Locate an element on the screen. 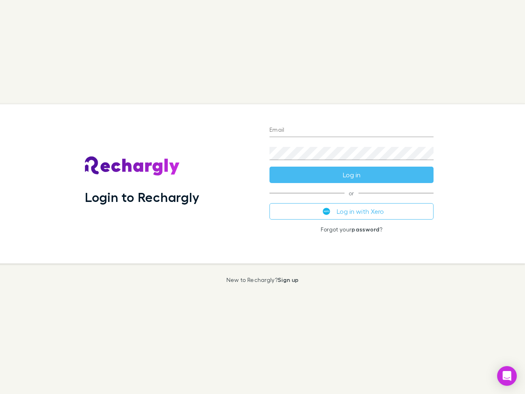 This screenshot has width=525, height=394. h1: Login to Rechargly is located at coordinates (142, 197).